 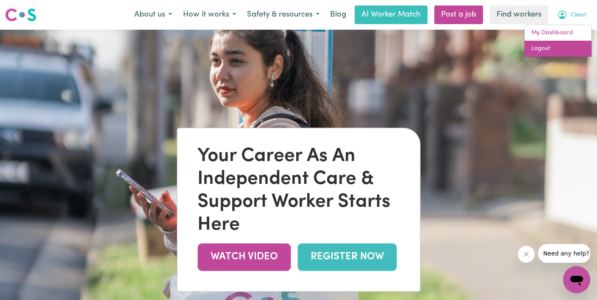 What do you see at coordinates (458, 15) in the screenshot?
I see `a: Post a job` at bounding box center [458, 15].